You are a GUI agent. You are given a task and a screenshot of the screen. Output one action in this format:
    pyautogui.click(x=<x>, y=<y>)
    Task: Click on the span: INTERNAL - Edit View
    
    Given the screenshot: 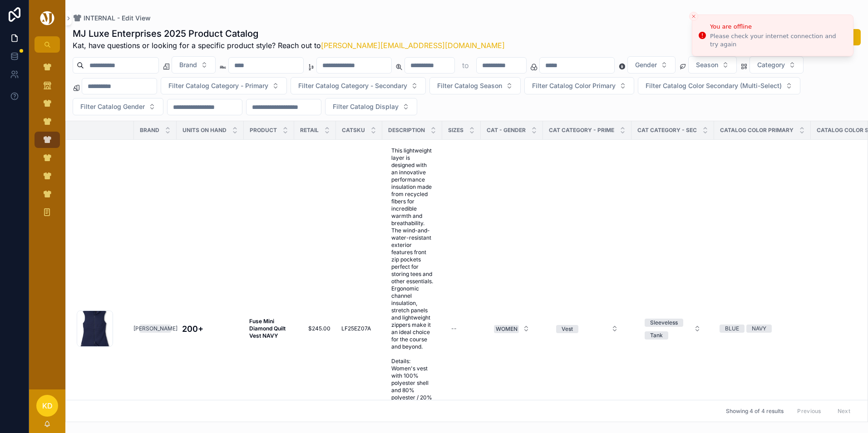 What is the action you would take?
    pyautogui.click(x=117, y=18)
    